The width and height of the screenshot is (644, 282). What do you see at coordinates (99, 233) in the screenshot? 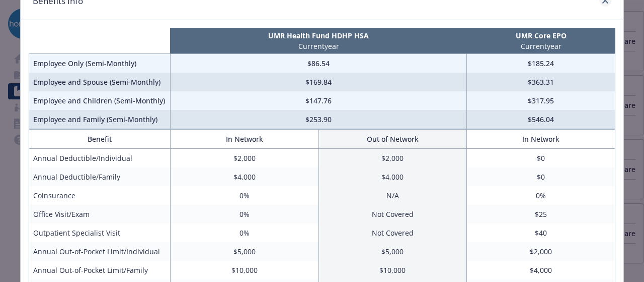
I see `td: Outpatient Specialist Visit` at bounding box center [99, 233].